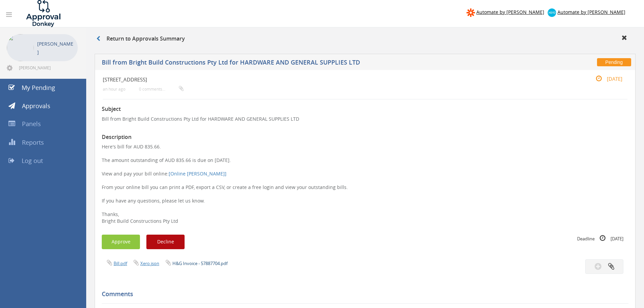 The height and width of the screenshot is (308, 644). What do you see at coordinates (365, 119) in the screenshot?
I see `p: Bill from Bright Build Constructions Pty Ltd for HARDWARE AND GENERAL SUPPLIES LTD` at bounding box center [365, 119].